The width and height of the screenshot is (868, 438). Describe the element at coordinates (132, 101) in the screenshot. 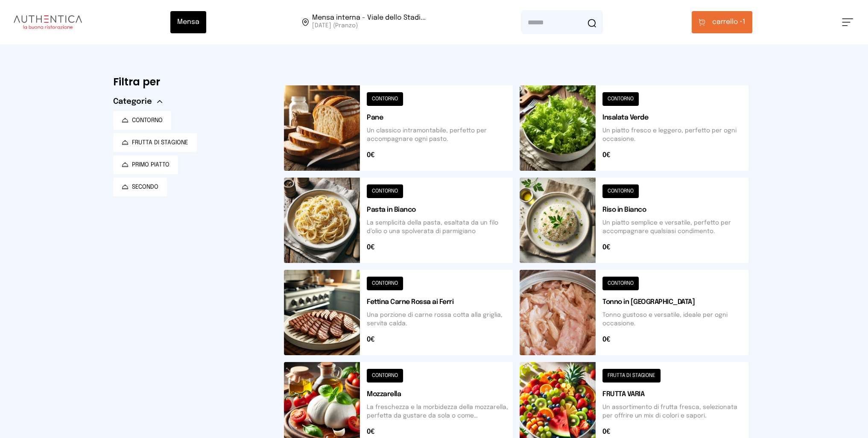

I see `span: Categorie` at that location.